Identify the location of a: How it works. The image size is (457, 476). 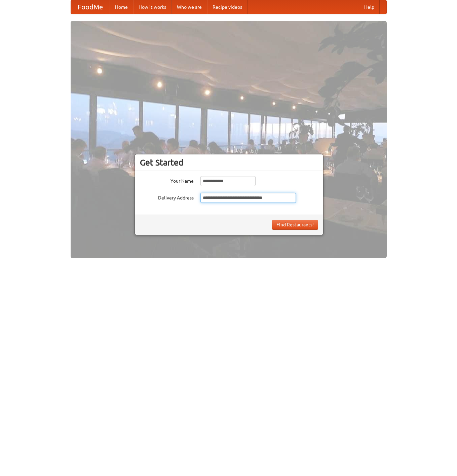
(152, 7).